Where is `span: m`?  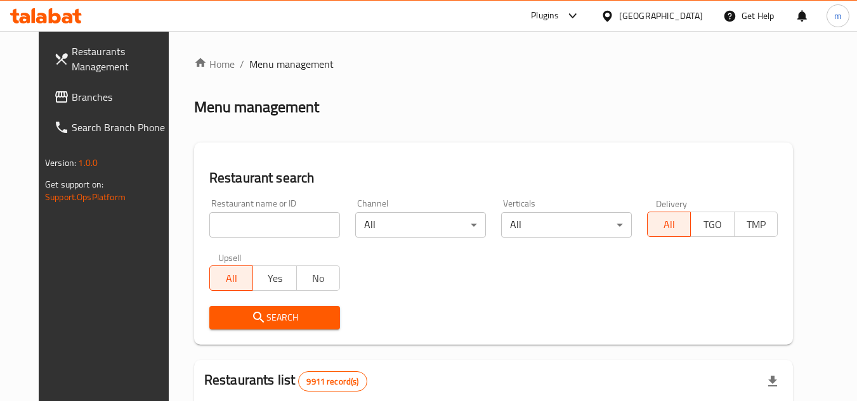 span: m is located at coordinates (838, 16).